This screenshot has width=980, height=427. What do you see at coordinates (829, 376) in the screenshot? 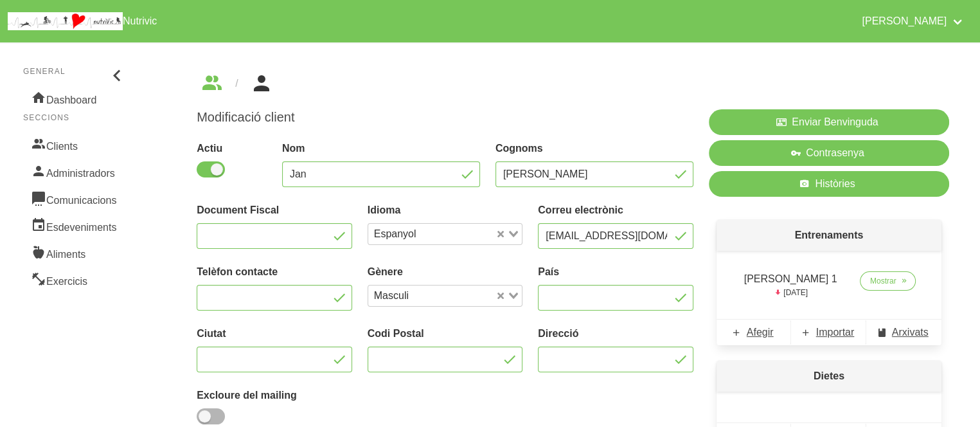
I see `p: Dietes` at bounding box center [829, 376].